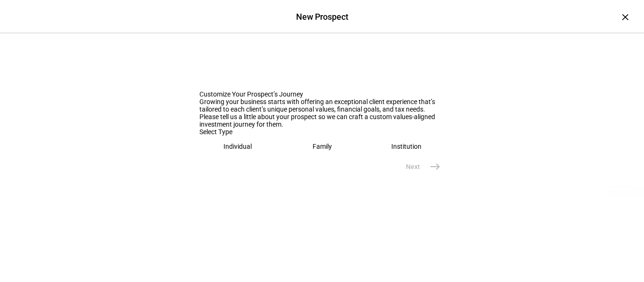 This screenshot has height=282, width=644. What do you see at coordinates (419, 167) in the screenshot?
I see `eth-stepper-button: Next` at bounding box center [419, 167].